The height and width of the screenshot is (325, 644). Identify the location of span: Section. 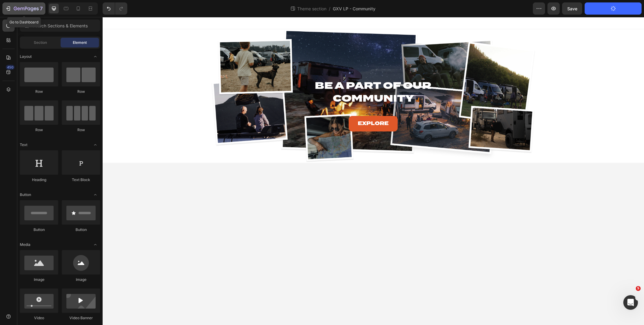
(41, 43).